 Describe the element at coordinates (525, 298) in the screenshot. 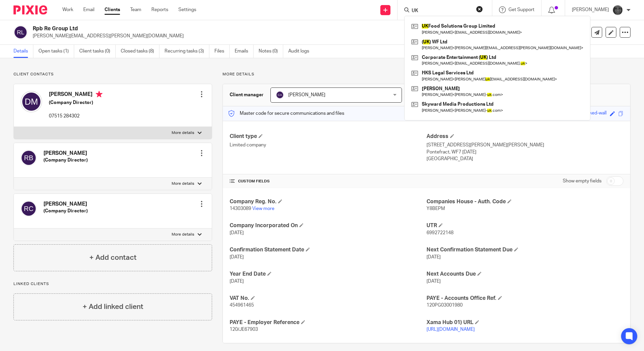

I see `h4: PAYE - Accounts Office Ref.` at that location.